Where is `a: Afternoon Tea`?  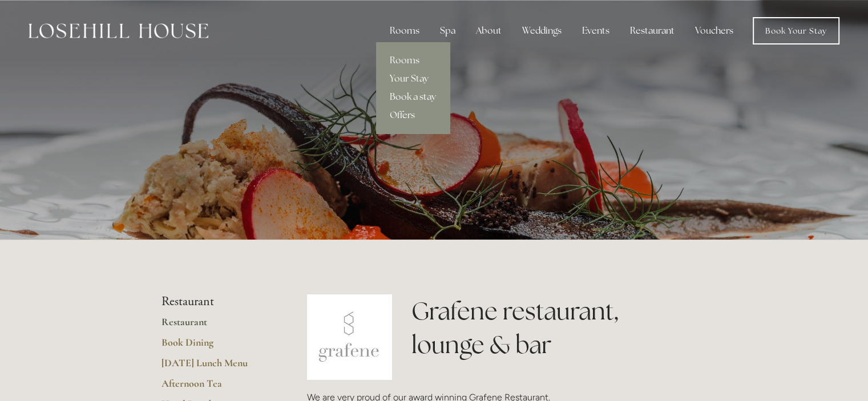
a: Afternoon Tea is located at coordinates (216, 387).